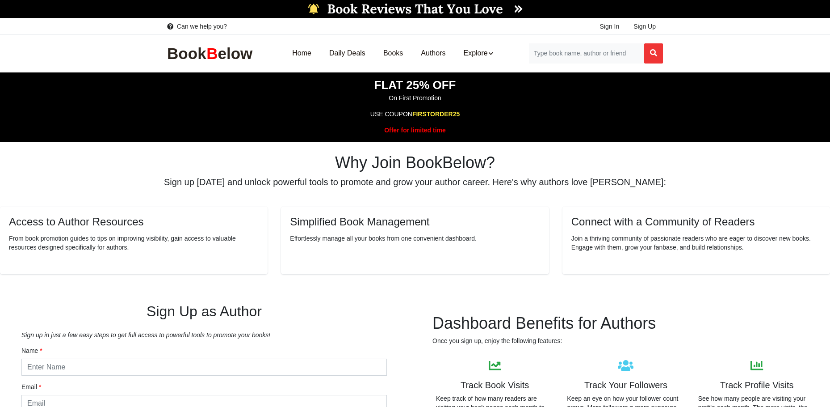 The image size is (830, 407). Describe the element at coordinates (347, 53) in the screenshot. I see `a: Daily Deals` at that location.